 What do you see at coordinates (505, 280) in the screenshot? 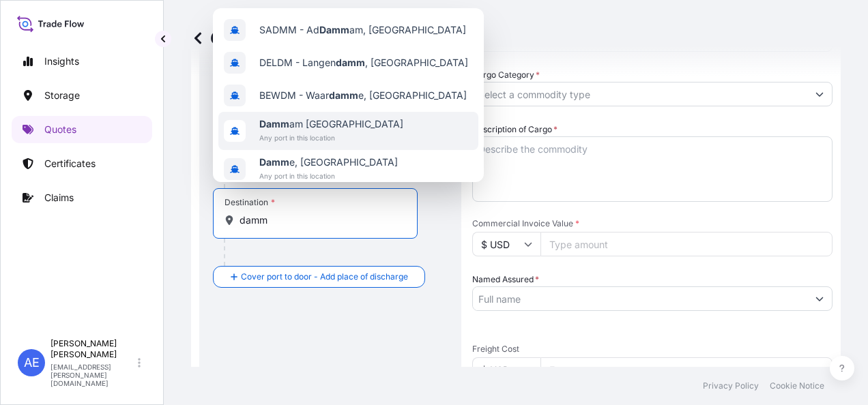
I see `label: Named Assured` at bounding box center [505, 280].